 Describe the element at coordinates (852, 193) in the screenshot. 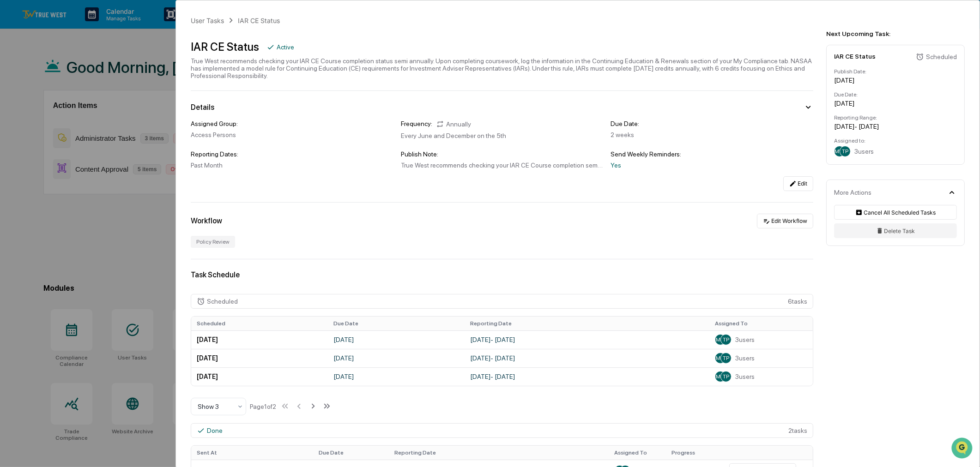

I see `div: More Actions` at that location.